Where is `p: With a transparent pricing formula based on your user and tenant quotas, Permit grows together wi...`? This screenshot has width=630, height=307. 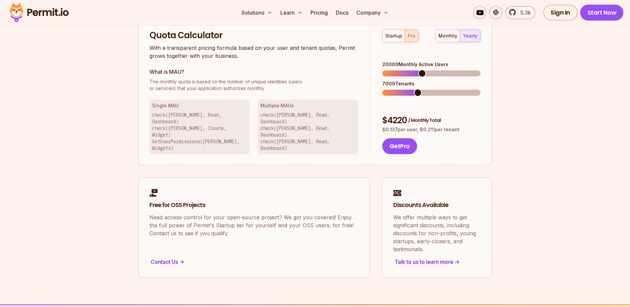
p: With a transparent pricing formula based on your user and tenant quotas, Permit grows together wi... is located at coordinates (254, 52).